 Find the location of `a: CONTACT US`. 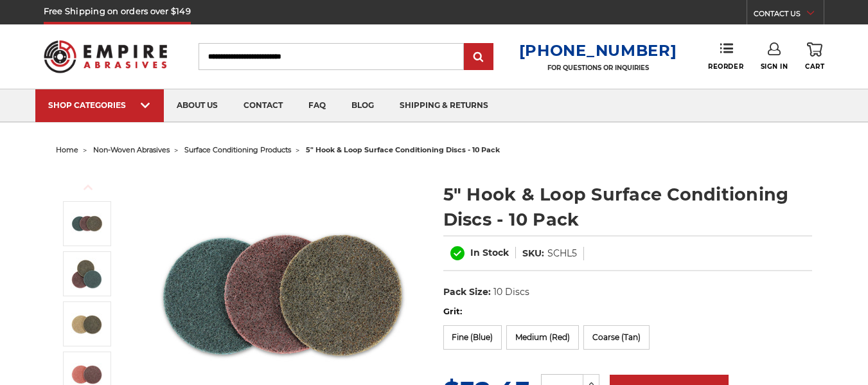

a: CONTACT US is located at coordinates (788, 16).